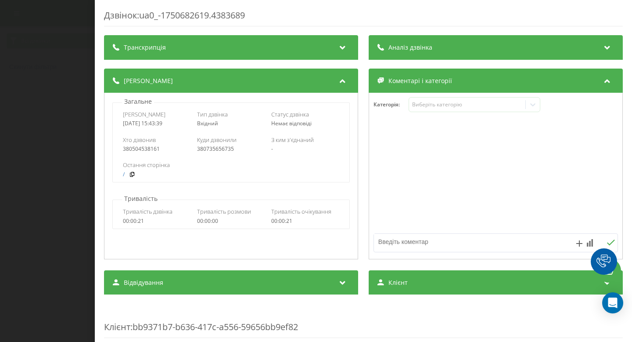  Describe the element at coordinates (364, 320) in the screenshot. I see `div: : bb9371b7-b636-417c-a556-59656bb9ef82` at that location.